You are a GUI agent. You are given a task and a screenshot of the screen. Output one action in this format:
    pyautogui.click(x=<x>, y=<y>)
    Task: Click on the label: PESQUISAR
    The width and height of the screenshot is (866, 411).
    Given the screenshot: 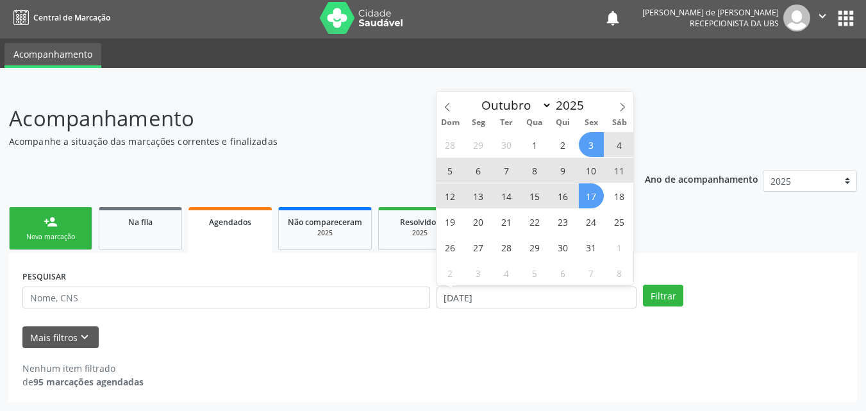 What is the action you would take?
    pyautogui.click(x=44, y=276)
    